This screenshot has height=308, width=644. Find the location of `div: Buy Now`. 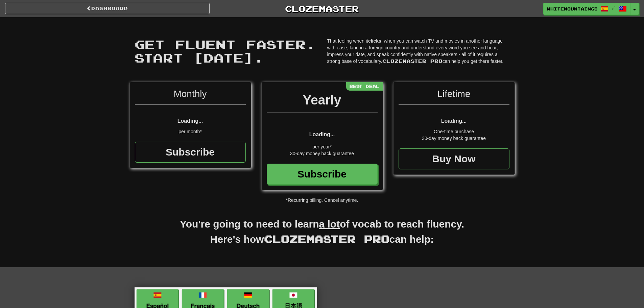

div: Buy Now is located at coordinates (454, 159).